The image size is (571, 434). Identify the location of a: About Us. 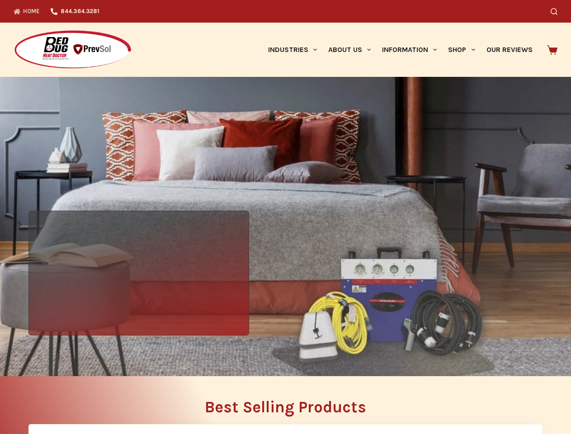
(349, 50).